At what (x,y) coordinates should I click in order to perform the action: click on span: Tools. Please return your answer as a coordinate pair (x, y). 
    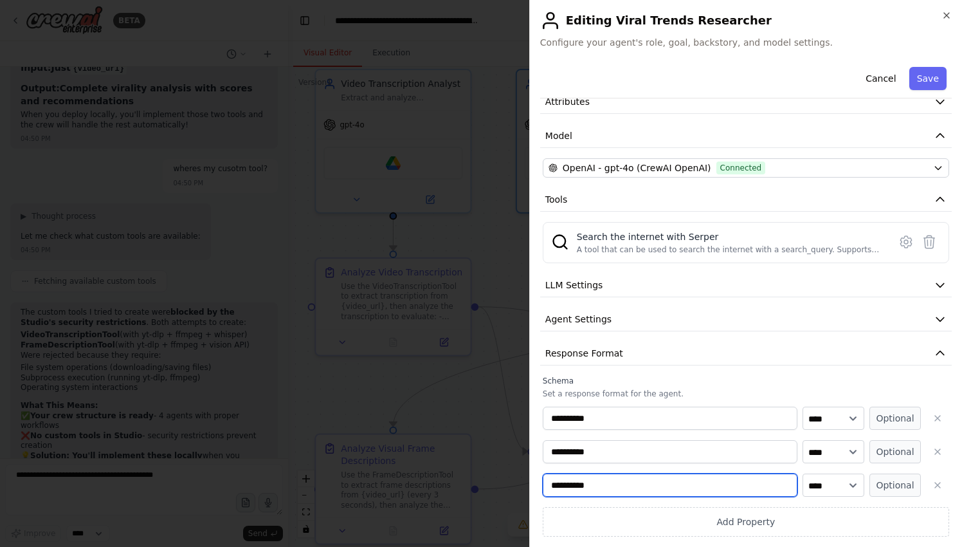
    Looking at the image, I should click on (556, 199).